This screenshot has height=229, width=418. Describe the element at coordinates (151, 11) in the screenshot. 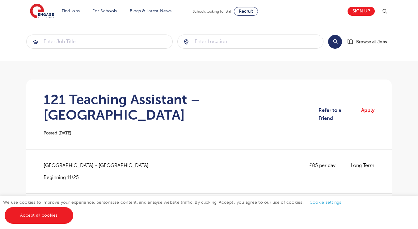

I see `a: Blogs & Latest News` at that location.